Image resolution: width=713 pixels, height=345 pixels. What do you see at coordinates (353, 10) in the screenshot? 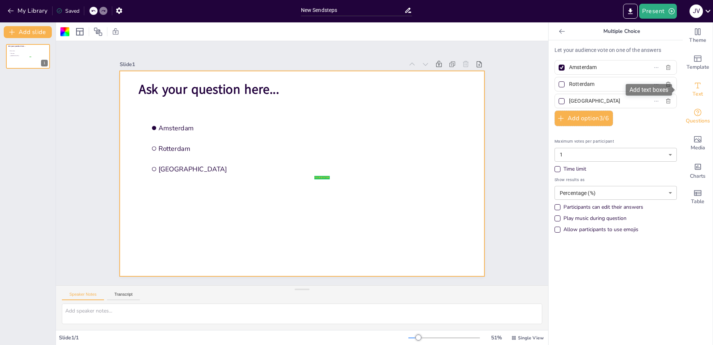
I see `input: Insert title` at bounding box center [353, 10].